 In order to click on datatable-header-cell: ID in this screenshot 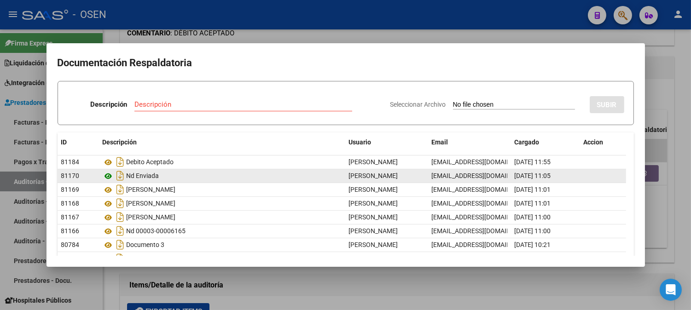, I will do `click(78, 142)`.